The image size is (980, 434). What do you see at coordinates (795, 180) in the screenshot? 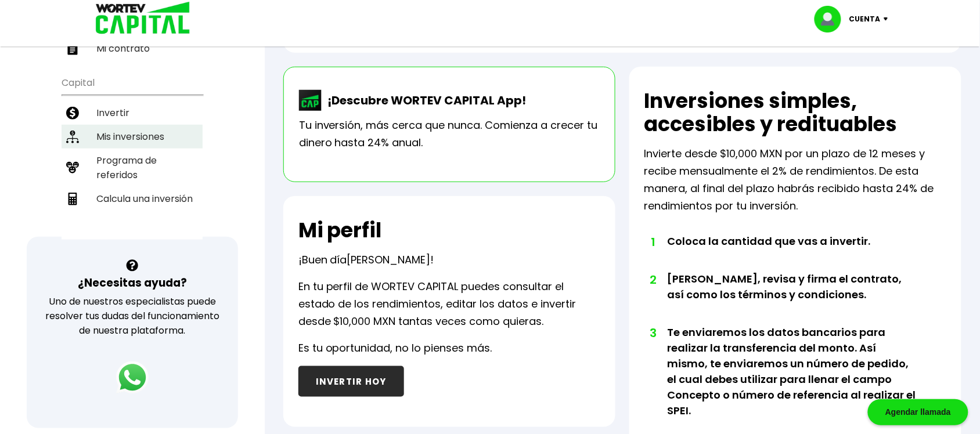
I see `p: Invierte desde $10,000 MXN por un plazo de 12 meses y recibe mensualmente el 2% de rendimientos. ...` at bounding box center [795, 180].